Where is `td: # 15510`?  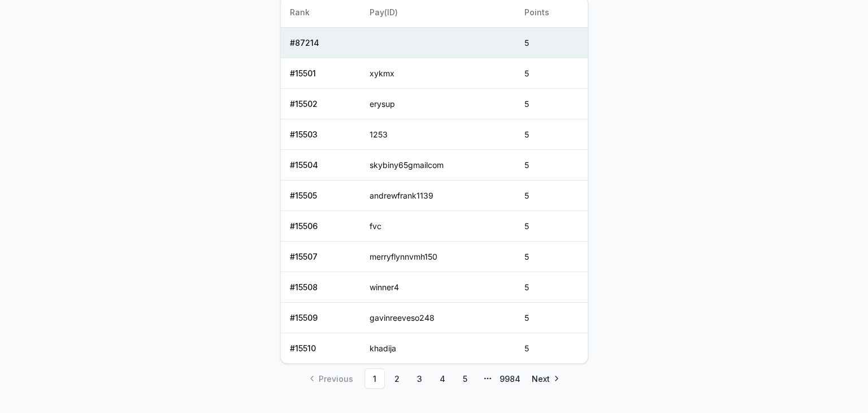
td: # 15510 is located at coordinates (321, 348).